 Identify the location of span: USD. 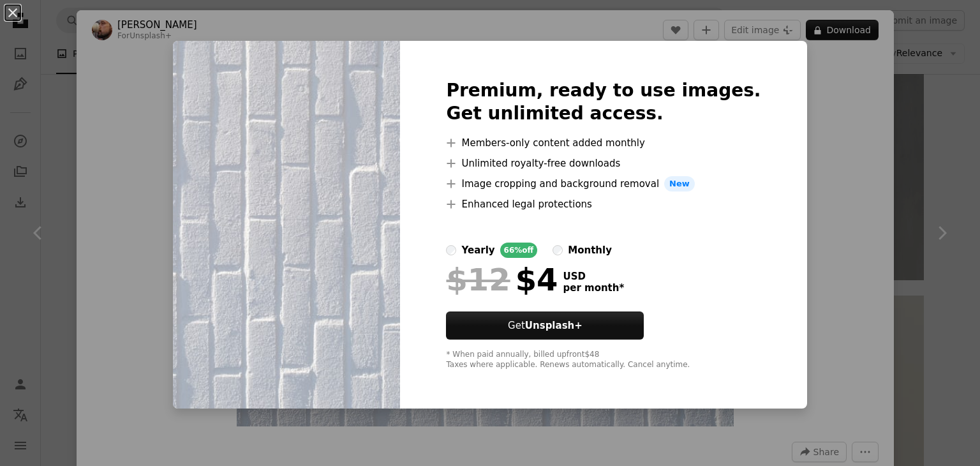
(594, 277).